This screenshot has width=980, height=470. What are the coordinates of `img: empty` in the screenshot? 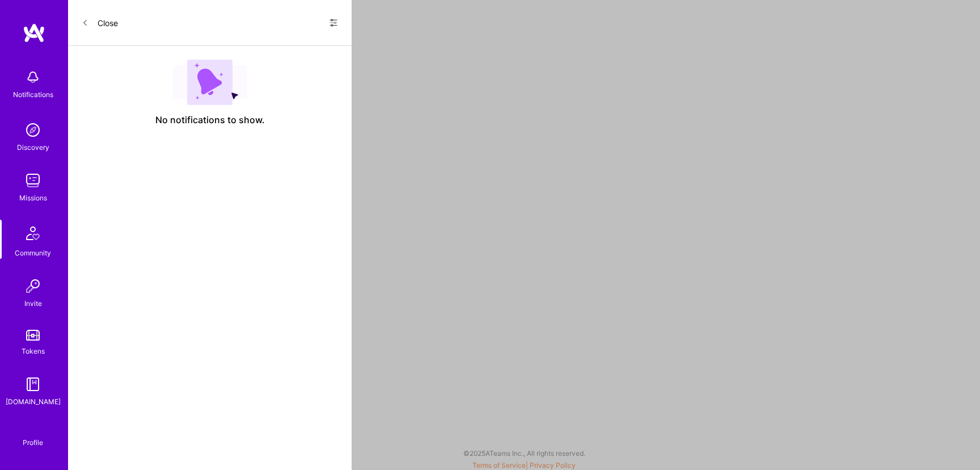 It's located at (210, 82).